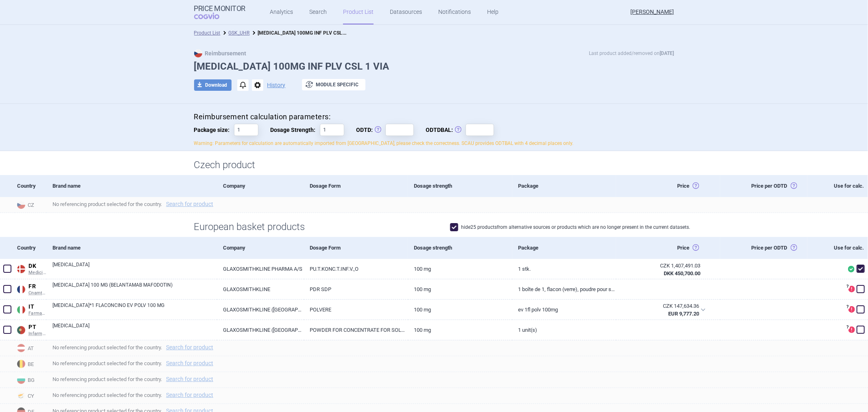 Image resolution: width=868 pixels, height=412 pixels. What do you see at coordinates (660, 306) in the screenshot?
I see `div: CZK 147,634.36` at bounding box center [660, 306].